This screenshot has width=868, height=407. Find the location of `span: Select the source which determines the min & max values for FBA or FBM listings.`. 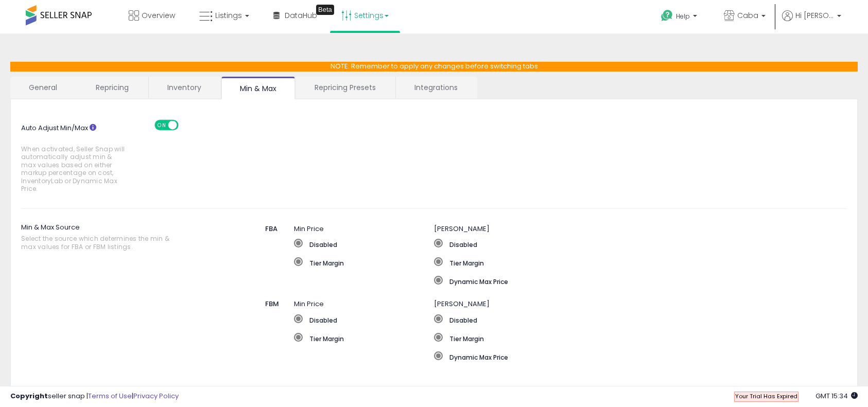

span: Select the source which determines the min & max values for FBA or FBM listings. is located at coordinates (101, 243).